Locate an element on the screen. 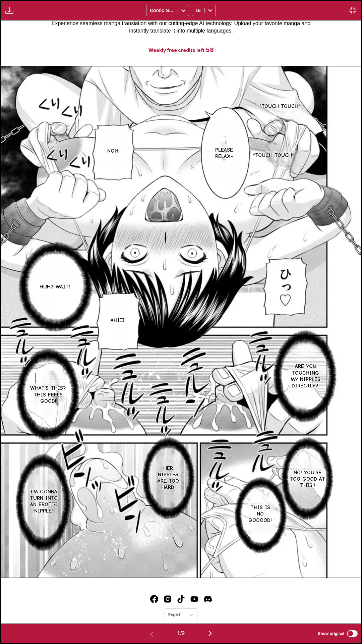  p: No! You're too good at this!! is located at coordinates (308, 479).